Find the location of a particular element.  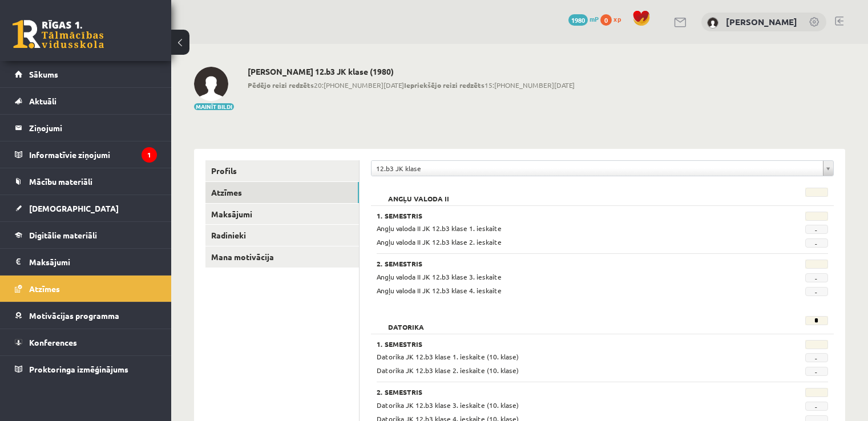

a: Digitālie materiāli is located at coordinates (86, 235).